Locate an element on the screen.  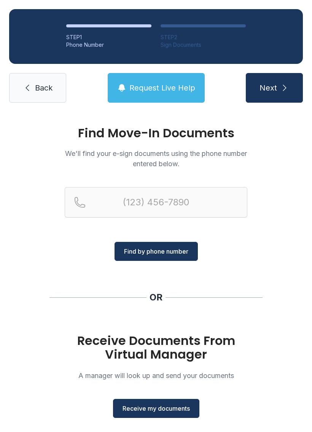
div: STEP 2 is located at coordinates (203, 37).